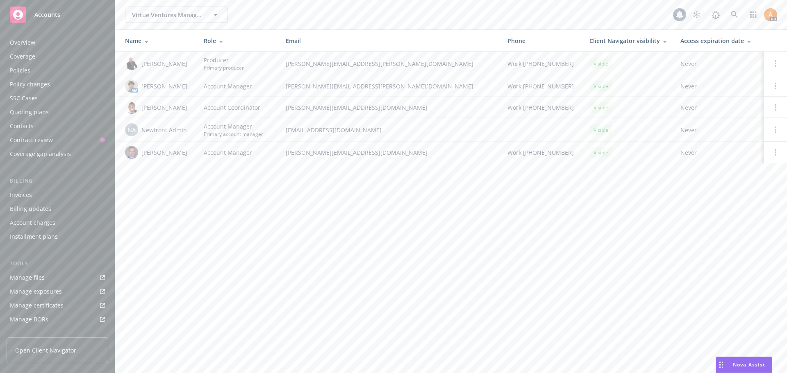  I want to click on a: Manage BORs, so click(57, 320).